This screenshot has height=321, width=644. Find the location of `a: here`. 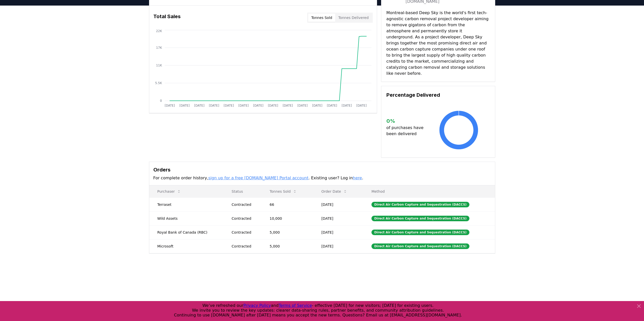

a: here is located at coordinates (357, 178).